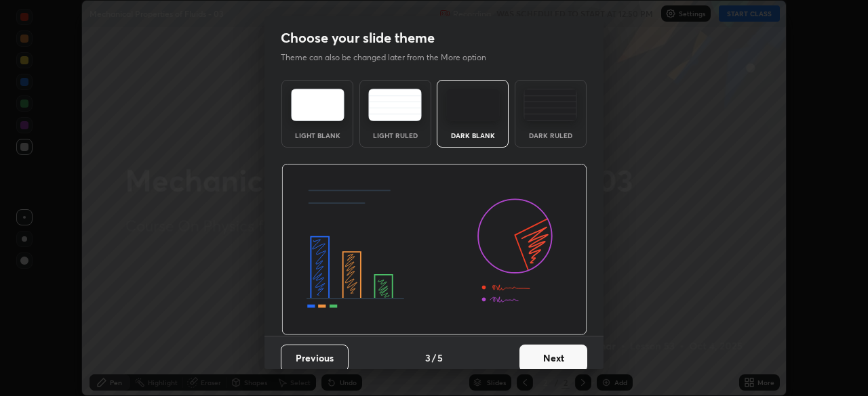 Image resolution: width=868 pixels, height=396 pixels. I want to click on img: lightTheme.e5ed3b09.svg, so click(318, 105).